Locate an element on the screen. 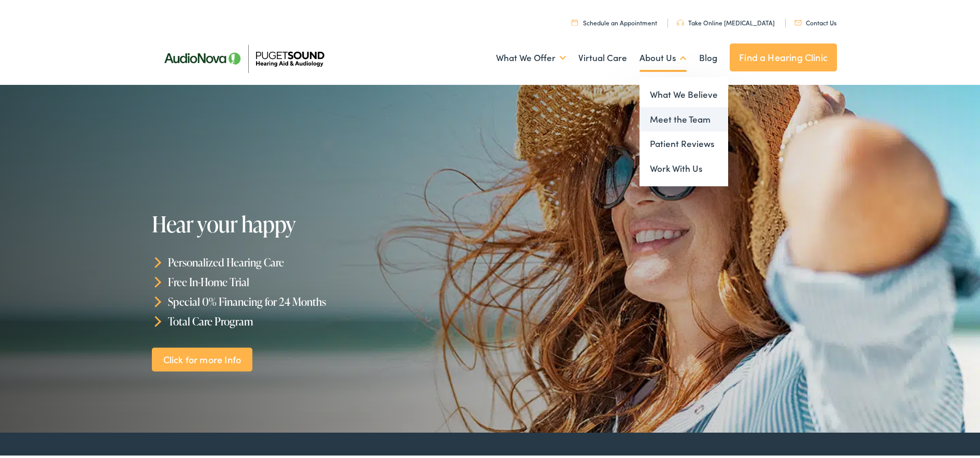  a: Virtual Care is located at coordinates (603, 56).